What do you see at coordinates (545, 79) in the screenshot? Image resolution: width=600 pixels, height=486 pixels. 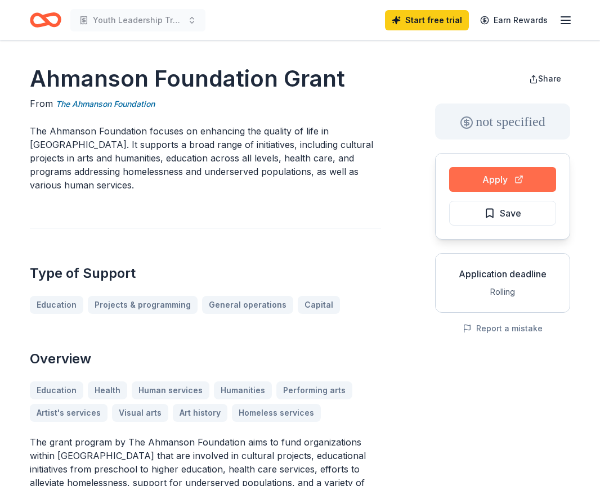 I see `button: Share` at bounding box center [545, 79].